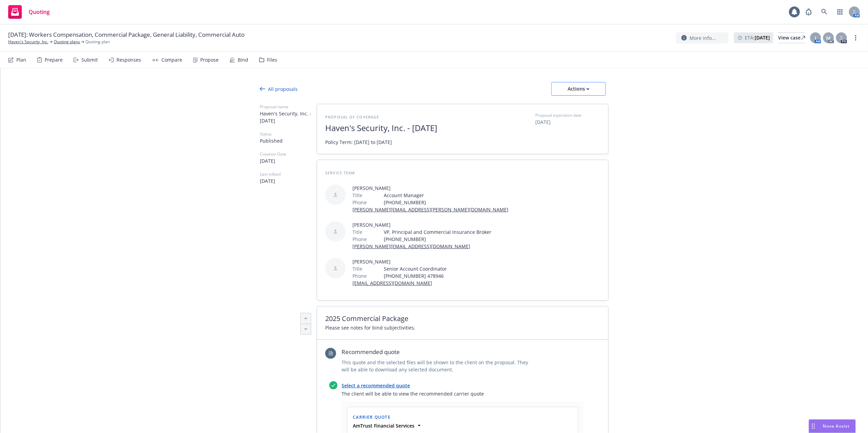 This screenshot has height=433, width=868. Describe the element at coordinates (90, 60) in the screenshot. I see `div: Submit` at that location.